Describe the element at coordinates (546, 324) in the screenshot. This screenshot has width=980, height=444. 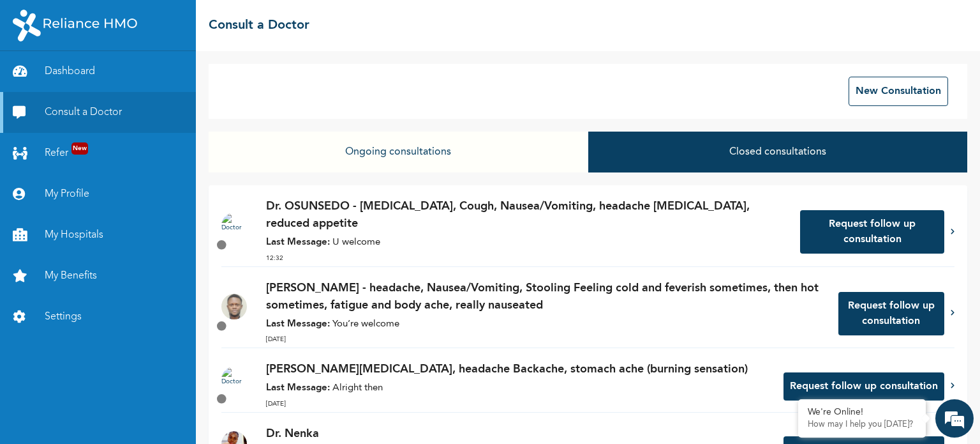
I see `p: You’re welcome` at that location.